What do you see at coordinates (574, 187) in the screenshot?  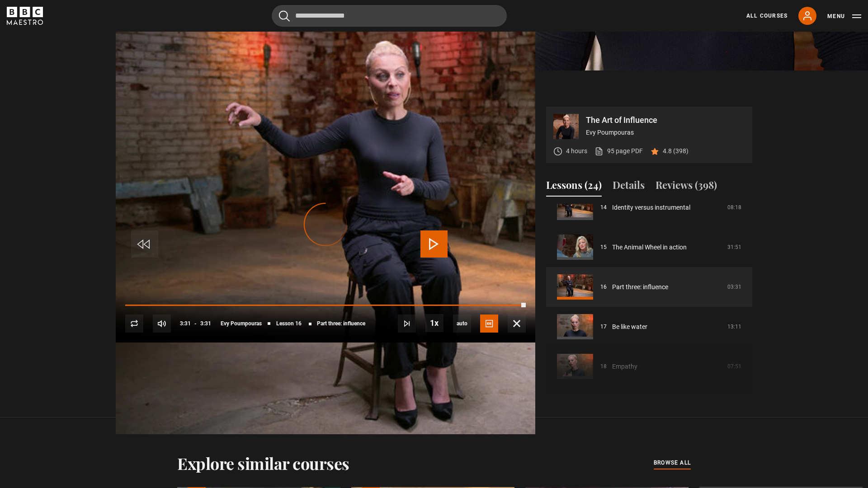 I see `button: Lessons (24)` at bounding box center [574, 187].